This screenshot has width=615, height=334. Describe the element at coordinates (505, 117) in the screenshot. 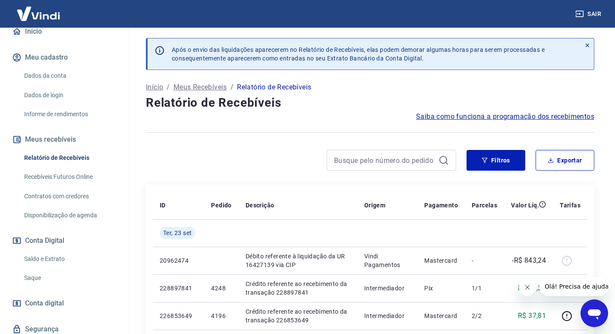

I see `span: Saiba como funciona a programação dos recebimentos` at that location.